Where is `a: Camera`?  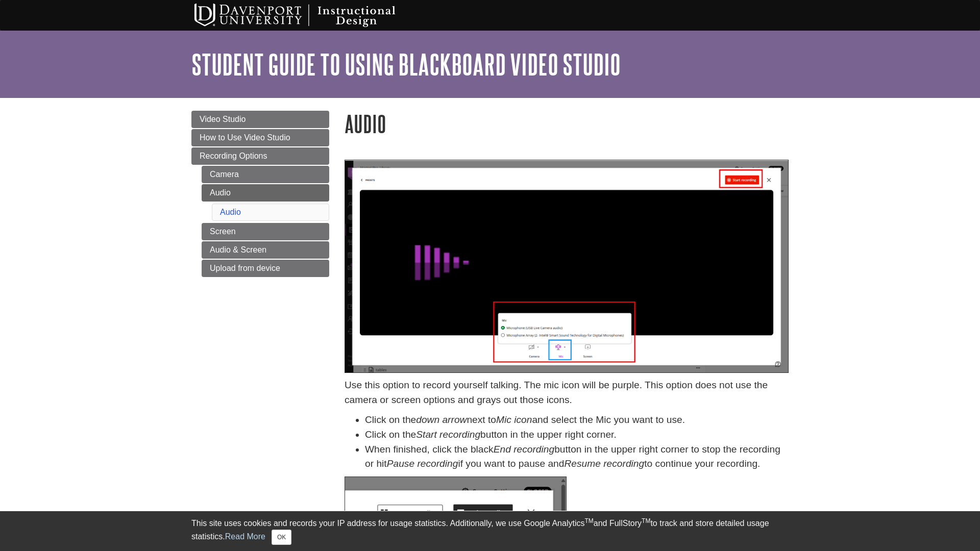
a: Camera is located at coordinates (265, 174).